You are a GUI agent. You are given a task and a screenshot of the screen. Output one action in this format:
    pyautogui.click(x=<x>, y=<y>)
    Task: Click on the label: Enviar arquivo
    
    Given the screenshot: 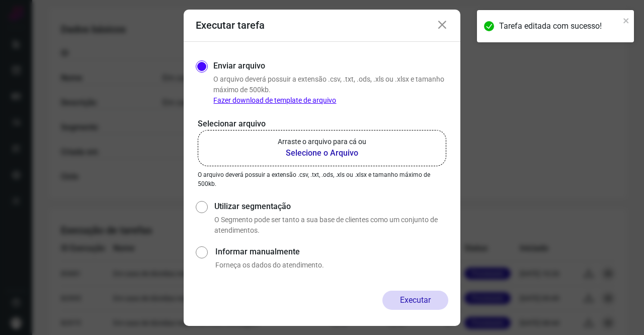 What is the action you would take?
    pyautogui.click(x=239, y=66)
    